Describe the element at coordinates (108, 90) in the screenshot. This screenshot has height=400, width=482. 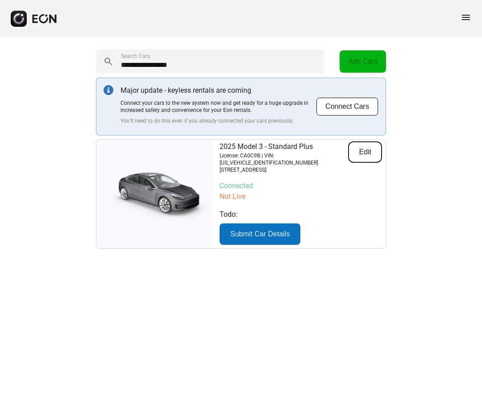
I see `img: info` at that location.